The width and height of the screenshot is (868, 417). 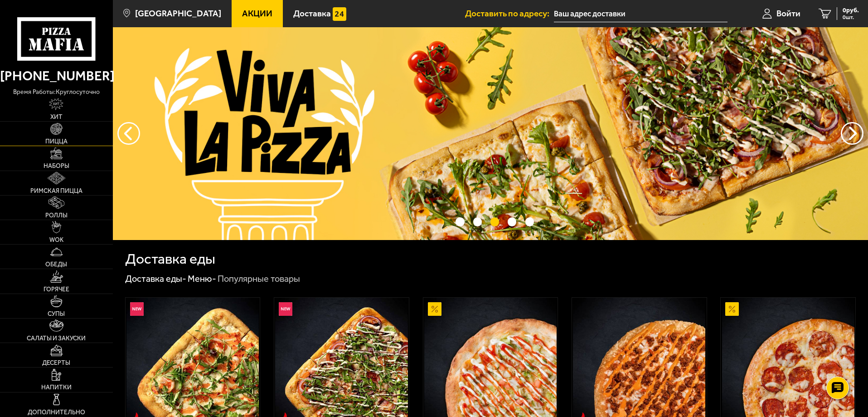 What do you see at coordinates (201, 278) in the screenshot?
I see `a: Меню-` at bounding box center [201, 278].